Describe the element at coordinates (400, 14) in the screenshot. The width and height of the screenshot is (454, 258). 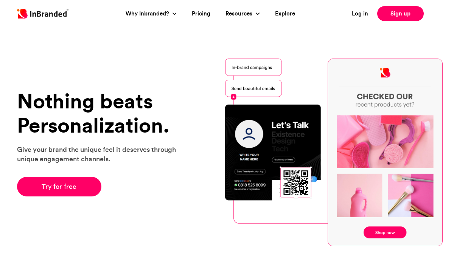
I see `a: Sign up` at that location.